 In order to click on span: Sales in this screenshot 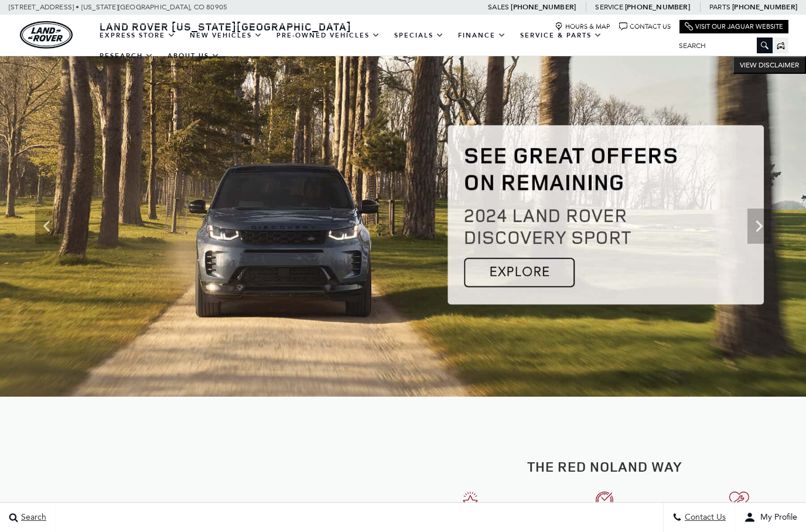, I will do `click(498, 7)`.